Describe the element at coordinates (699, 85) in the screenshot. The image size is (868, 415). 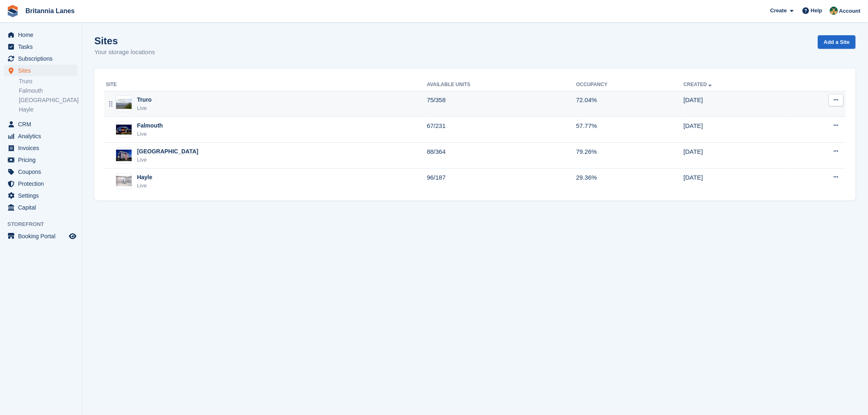
I see `a: Created` at that location.